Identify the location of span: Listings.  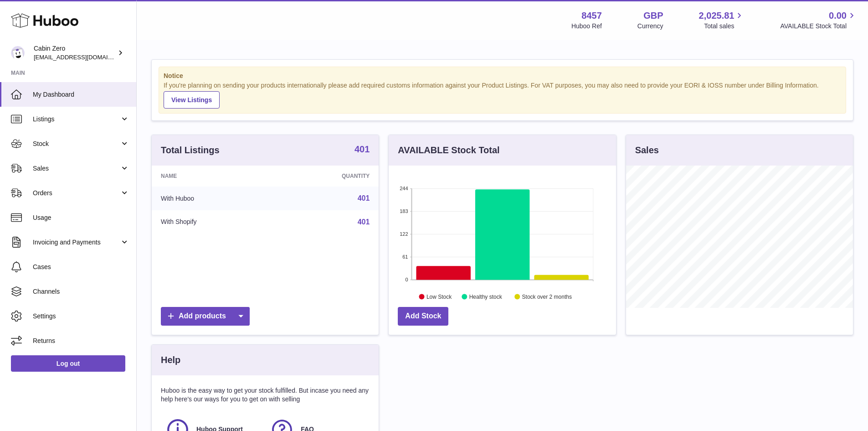
(76, 119).